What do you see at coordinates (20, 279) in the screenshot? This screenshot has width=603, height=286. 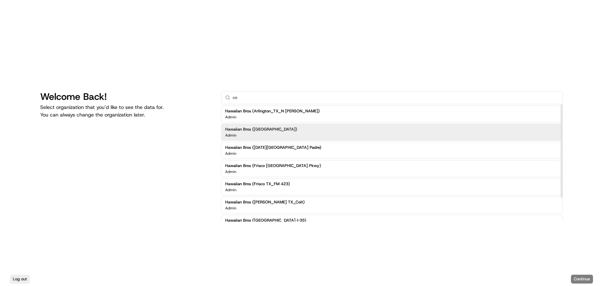 I see `button: Log out` at bounding box center [20, 279].